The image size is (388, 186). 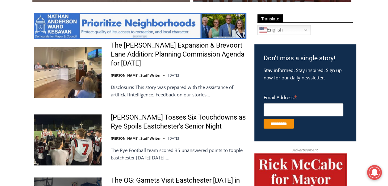 I want to click on img: en, so click(x=263, y=30).